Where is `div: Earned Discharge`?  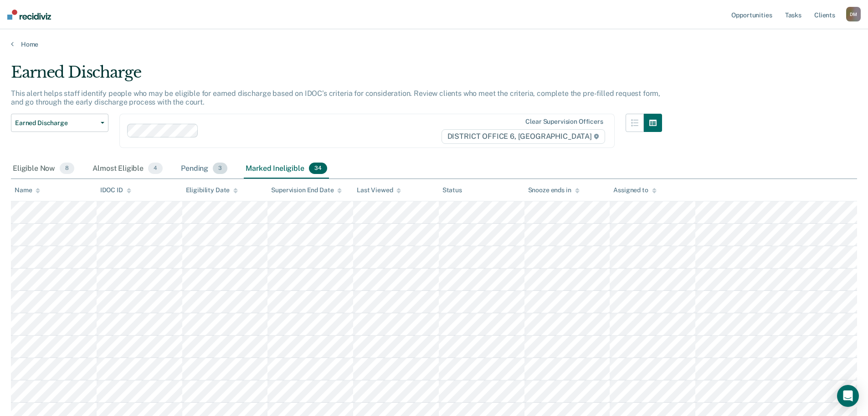 div: Earned Discharge is located at coordinates (337, 75).